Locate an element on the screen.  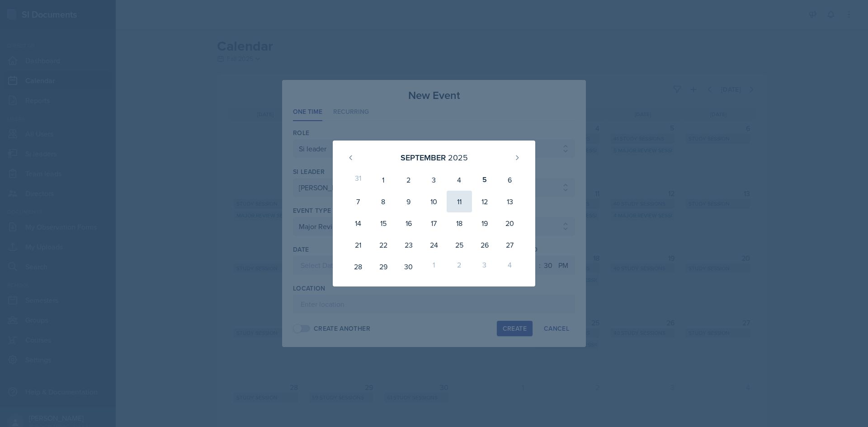
div: 28 is located at coordinates (358, 267).